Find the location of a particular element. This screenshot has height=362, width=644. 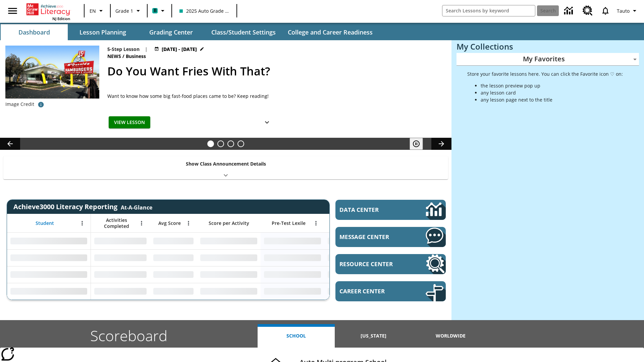

h3: My Collections is located at coordinates (548, 47).